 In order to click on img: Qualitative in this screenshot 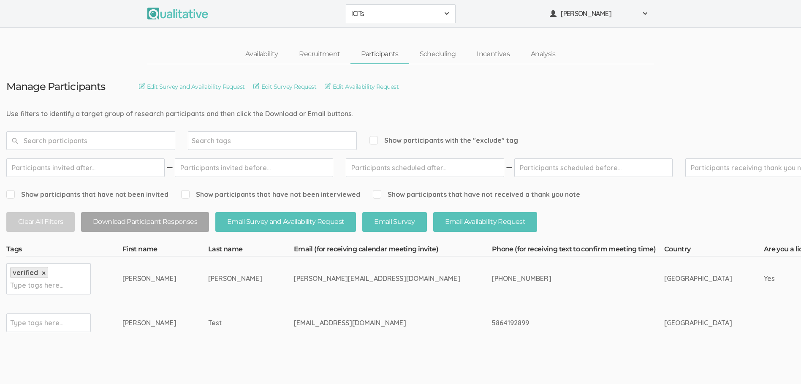, I will do `click(178, 14)`.